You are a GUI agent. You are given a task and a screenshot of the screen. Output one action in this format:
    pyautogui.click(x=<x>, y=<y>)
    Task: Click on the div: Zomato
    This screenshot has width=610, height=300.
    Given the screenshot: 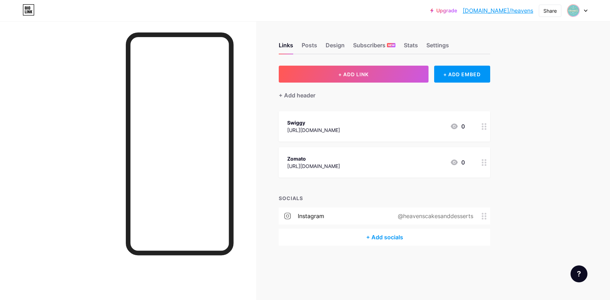 What is the action you would take?
    pyautogui.click(x=314, y=158)
    